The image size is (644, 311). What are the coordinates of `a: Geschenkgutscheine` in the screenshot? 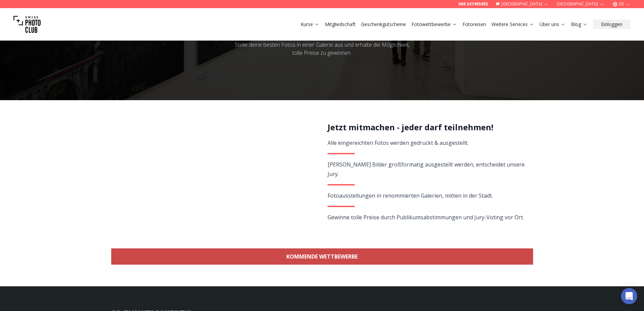 It's located at (383, 24).